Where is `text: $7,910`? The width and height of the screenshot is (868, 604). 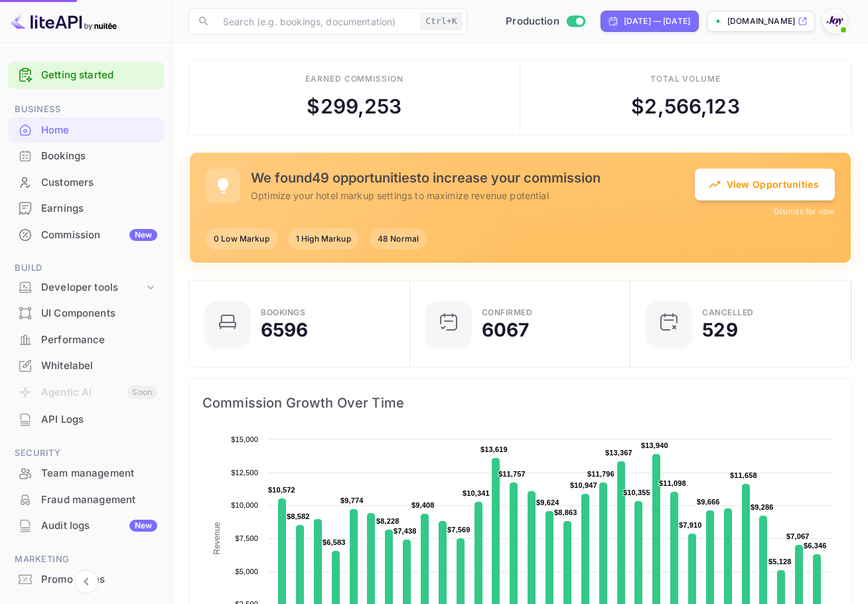 text: $7,910 is located at coordinates (690, 525).